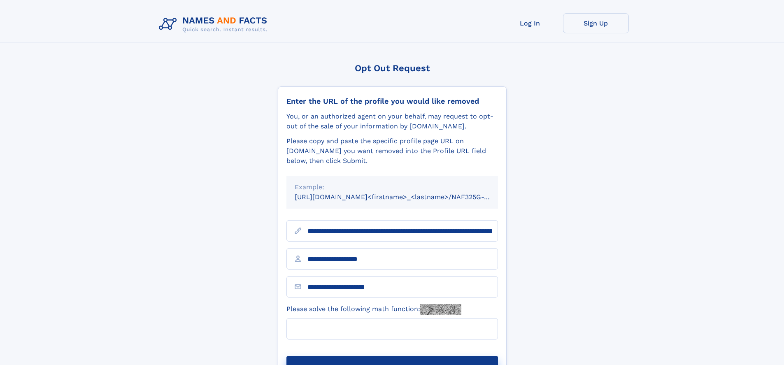 This screenshot has width=784, height=365. I want to click on img: Logo Names and Facts, so click(215, 24).